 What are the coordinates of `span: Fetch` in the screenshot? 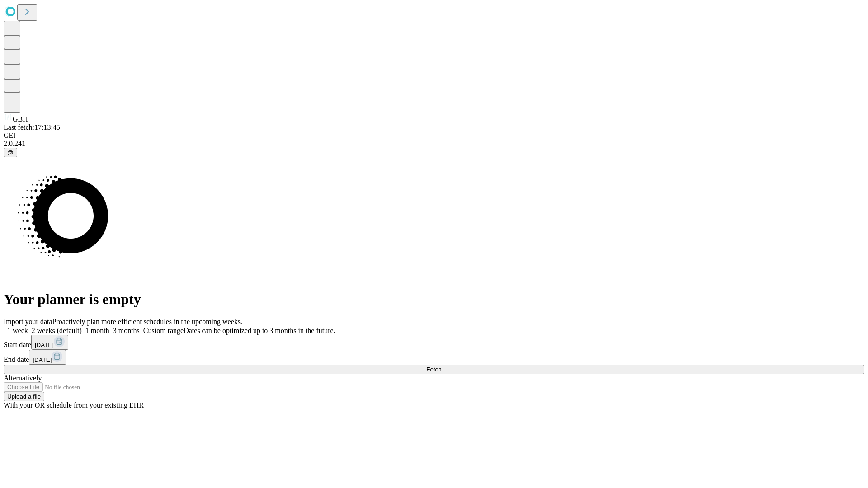 It's located at (434, 369).